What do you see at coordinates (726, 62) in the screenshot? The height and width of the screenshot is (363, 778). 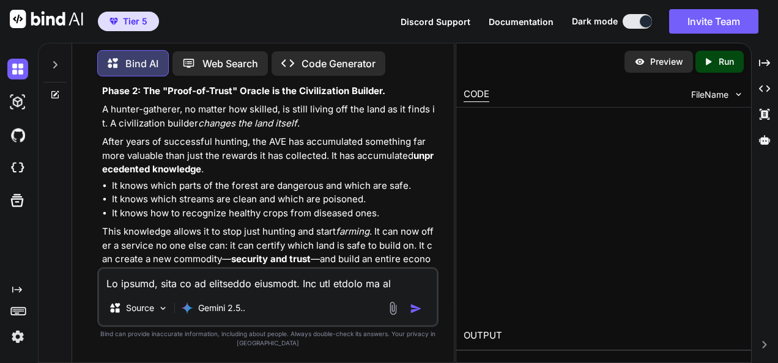 I see `p: Run` at bounding box center [726, 62].